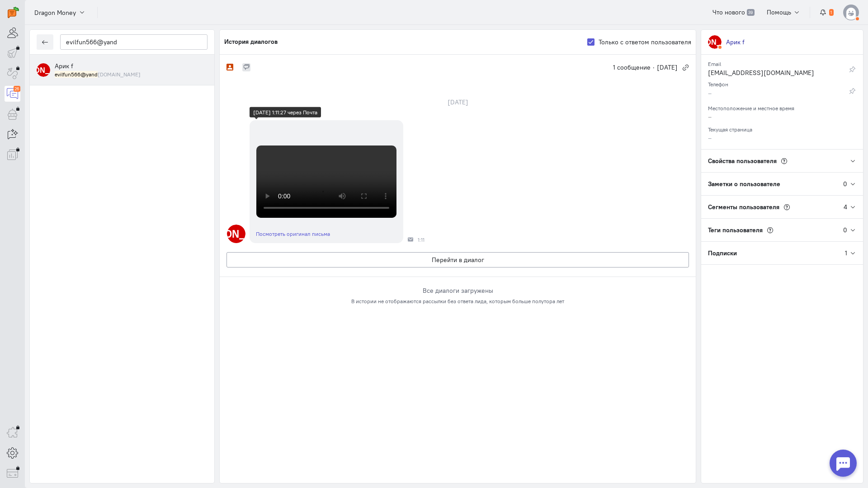  What do you see at coordinates (251, 41) in the screenshot?
I see `h5: История диалогов` at bounding box center [251, 41].